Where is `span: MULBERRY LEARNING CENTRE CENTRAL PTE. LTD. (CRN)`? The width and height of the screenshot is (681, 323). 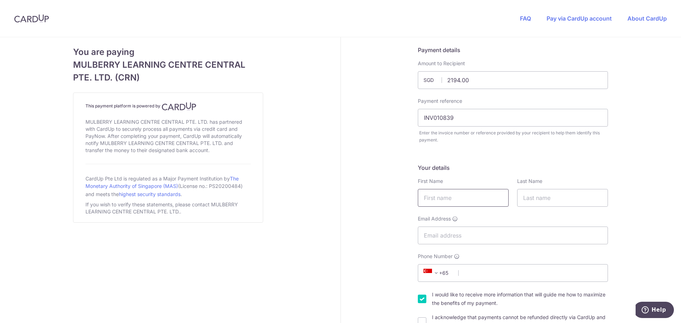 span: MULBERRY LEARNING CENTRE CENTRAL PTE. LTD. (CRN) is located at coordinates (168, 71).